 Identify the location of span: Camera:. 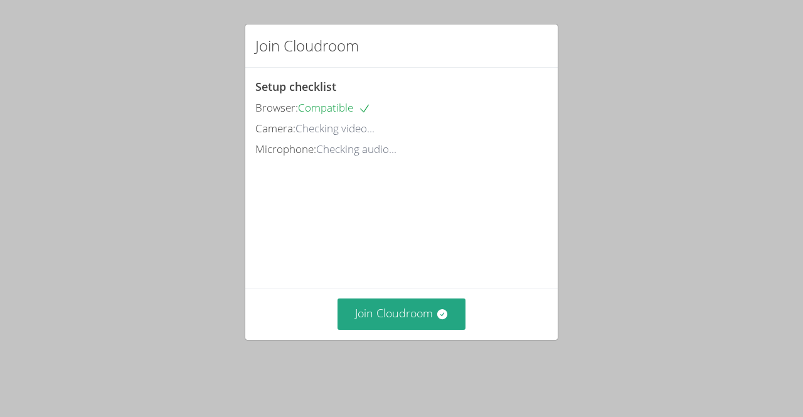
(275, 128).